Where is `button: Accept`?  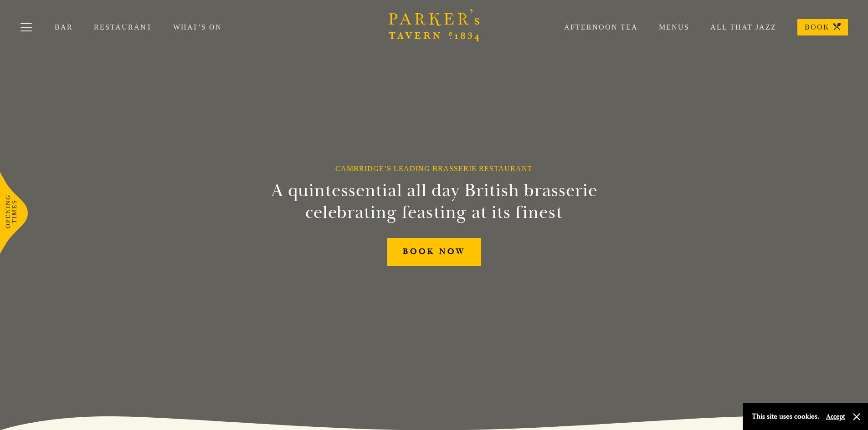
button: Accept is located at coordinates (836, 417).